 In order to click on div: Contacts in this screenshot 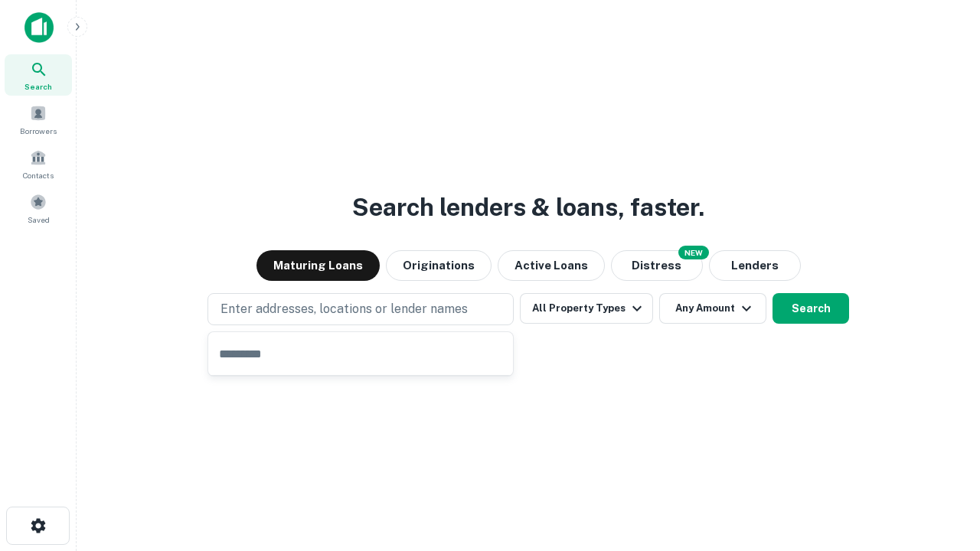, I will do `click(39, 164)`.